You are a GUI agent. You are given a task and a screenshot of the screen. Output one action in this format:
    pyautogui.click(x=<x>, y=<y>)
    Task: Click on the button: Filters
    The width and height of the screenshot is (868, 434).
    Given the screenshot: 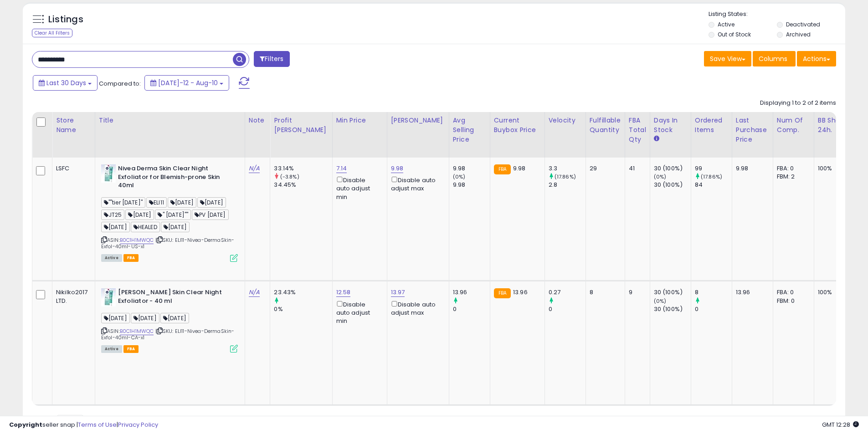 What is the action you would take?
    pyautogui.click(x=272, y=59)
    